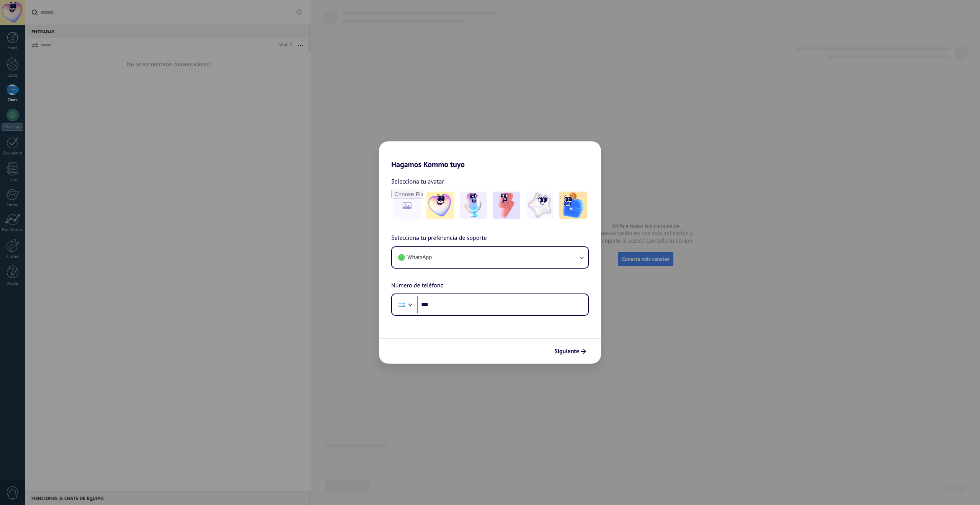  Describe the element at coordinates (402, 305) in the screenshot. I see `div: Argentina: + 54` at that location.